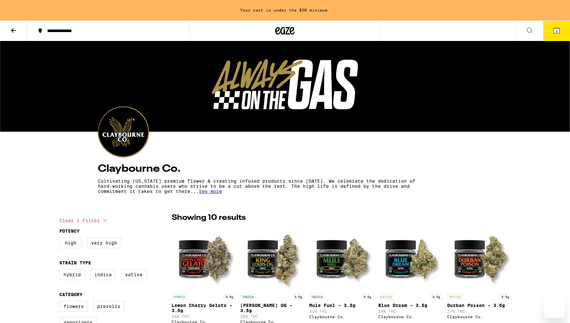 Image resolution: width=570 pixels, height=323 pixels. I want to click on legend: Category, so click(71, 295).